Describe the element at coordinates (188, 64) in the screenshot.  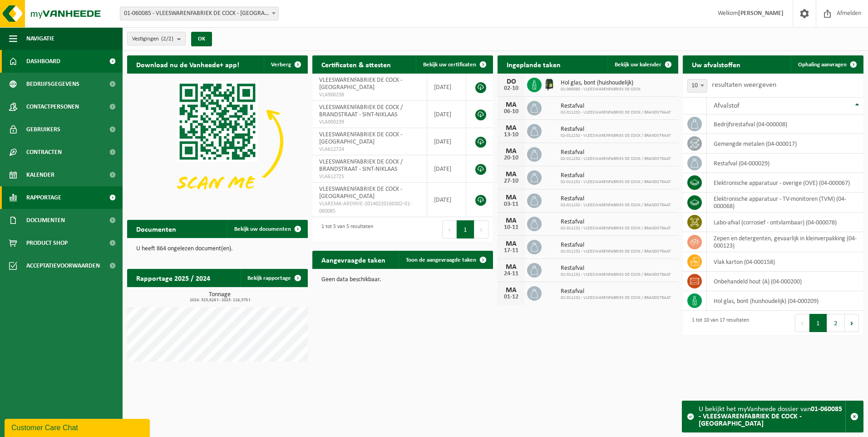
I see `h2: Download nu de Vanheede+ app!` at that location.